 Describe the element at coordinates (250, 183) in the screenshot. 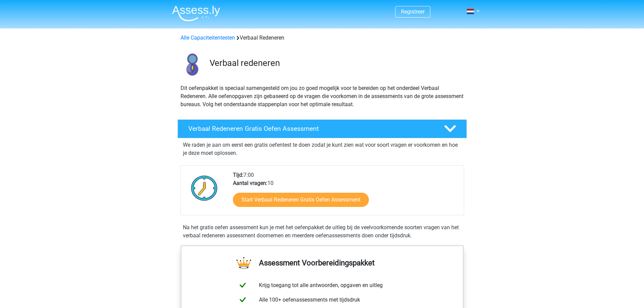

I see `b: Aantal vragen:` at that location.